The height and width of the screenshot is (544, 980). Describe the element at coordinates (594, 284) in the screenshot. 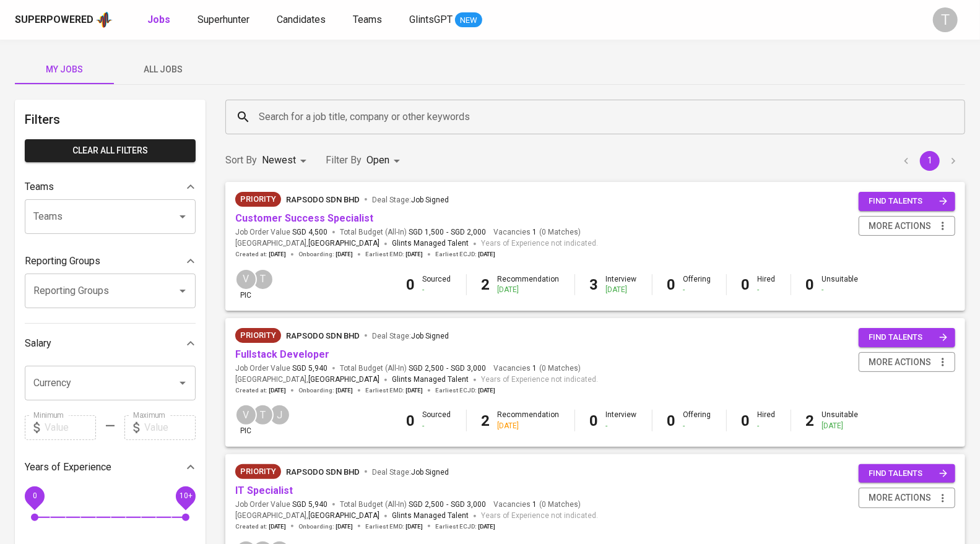

I see `b: 3` at that location.